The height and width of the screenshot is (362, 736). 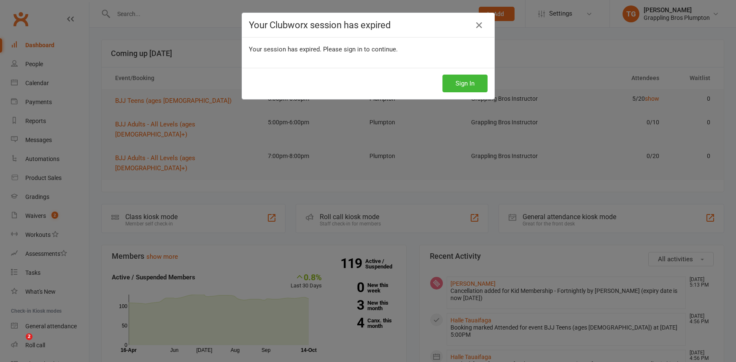 I want to click on span: 2, so click(x=29, y=337).